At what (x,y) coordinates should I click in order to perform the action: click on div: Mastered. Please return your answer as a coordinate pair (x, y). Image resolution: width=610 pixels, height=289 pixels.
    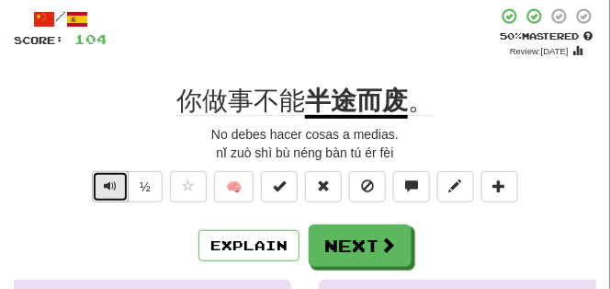
    Looking at the image, I should click on (547, 36).